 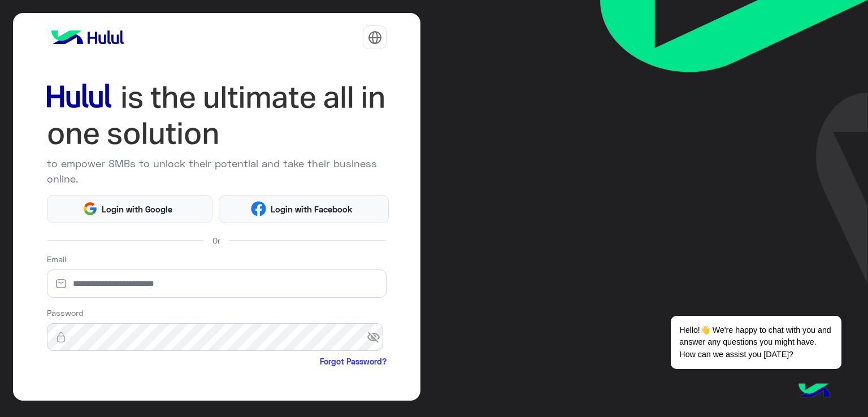 I want to click on img: tab, so click(x=374, y=37).